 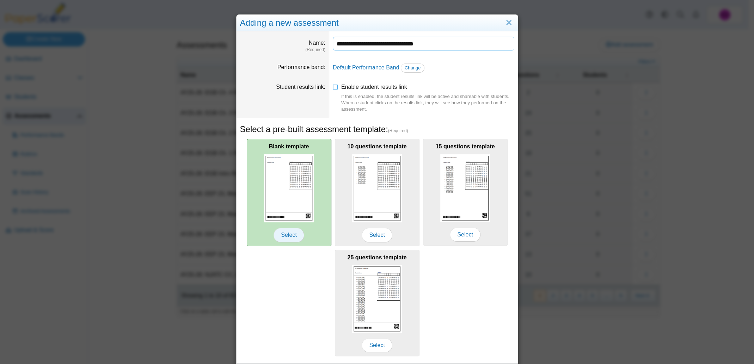 What do you see at coordinates (377, 146) in the screenshot?
I see `b: 10 questions template` at bounding box center [377, 146].